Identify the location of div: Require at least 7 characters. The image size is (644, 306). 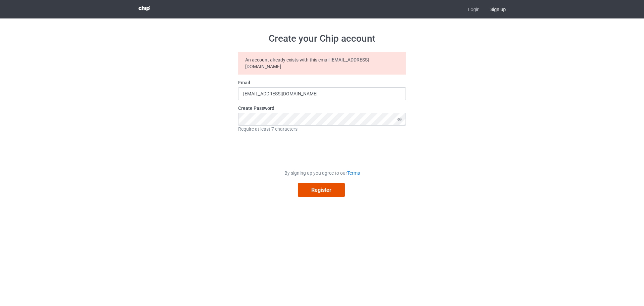
(322, 129).